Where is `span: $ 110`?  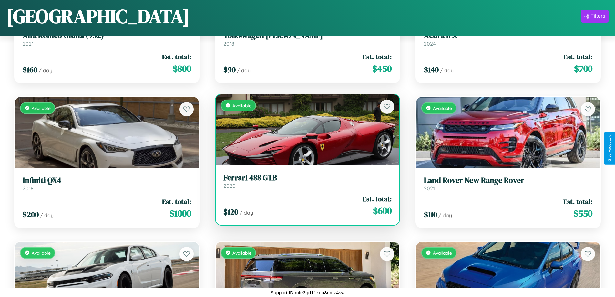 span: $ 110 is located at coordinates (430, 214).